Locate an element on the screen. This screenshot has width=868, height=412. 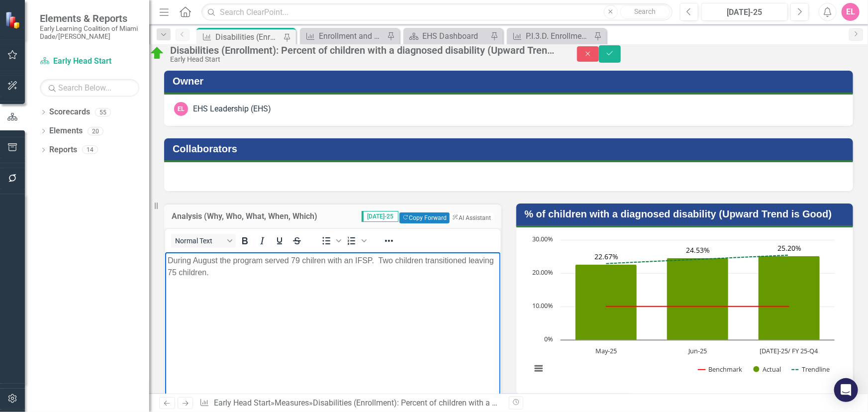
button: Block Normal Text is located at coordinates (203, 241).